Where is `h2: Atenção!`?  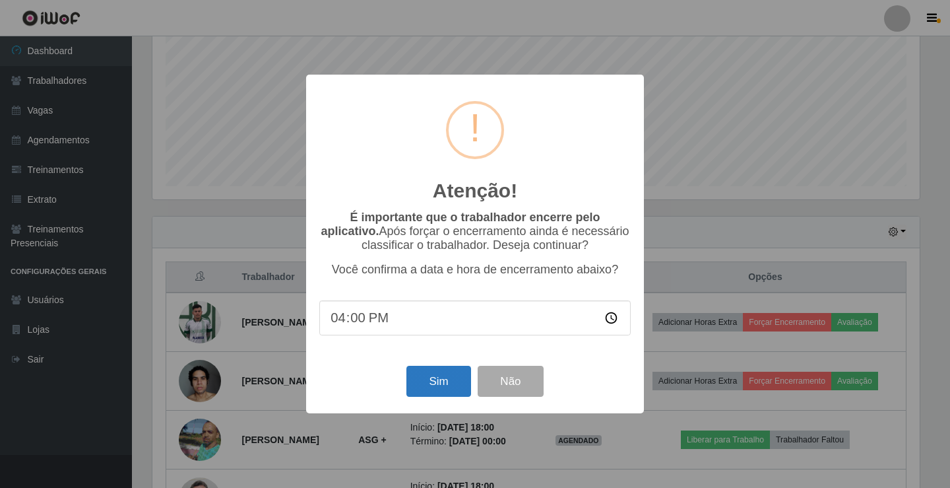
h2: Atenção! is located at coordinates (475, 191).